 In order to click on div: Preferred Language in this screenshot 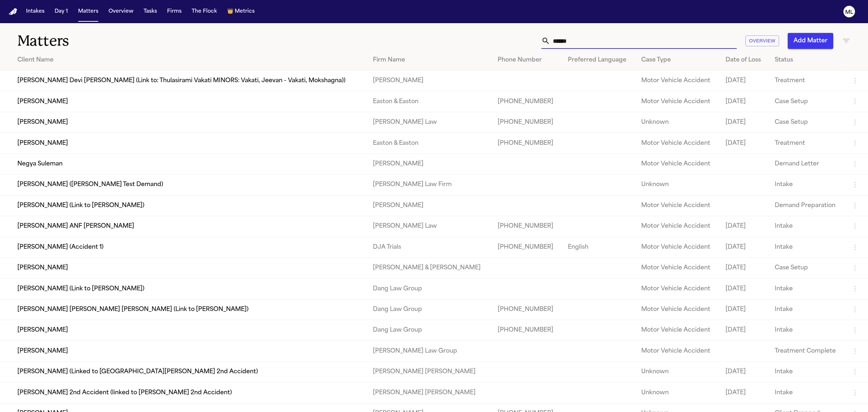, I will do `click(598, 60)`.